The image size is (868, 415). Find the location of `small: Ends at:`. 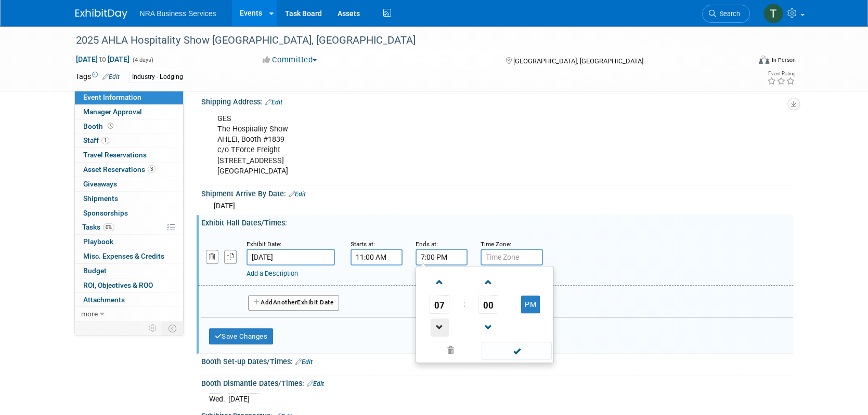

small: Ends at: is located at coordinates (427, 244).